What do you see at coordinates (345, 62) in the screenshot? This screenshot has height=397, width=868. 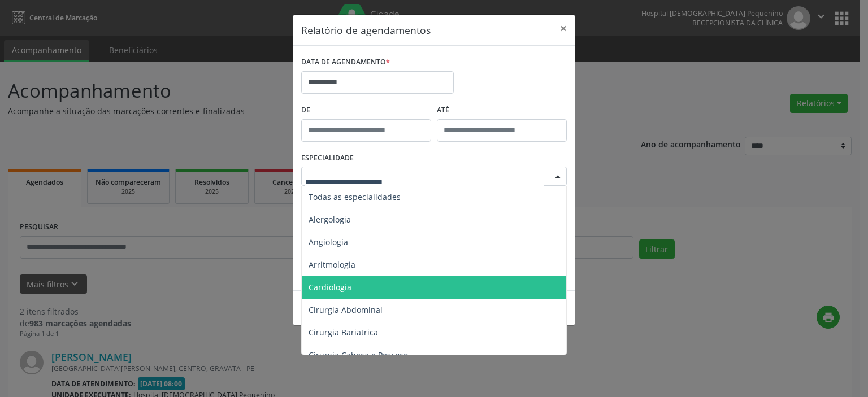 I see `label: DATA DE AGENDAMENTO` at bounding box center [345, 62].